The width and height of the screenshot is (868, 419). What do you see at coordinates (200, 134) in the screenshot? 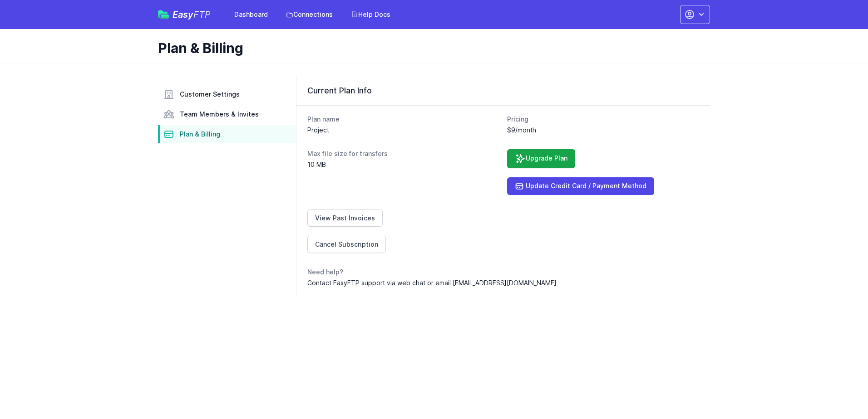
I see `span: Plan & Billing` at bounding box center [200, 134].